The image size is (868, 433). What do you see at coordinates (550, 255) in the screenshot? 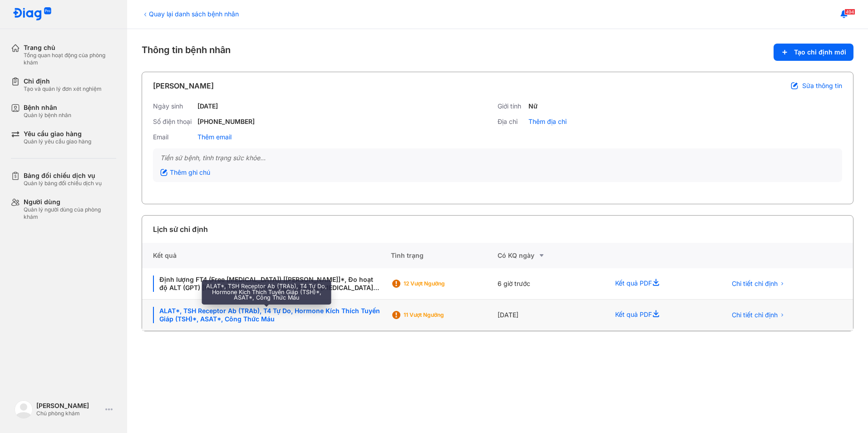
I see `div: Có KQ ngày` at bounding box center [550, 255].